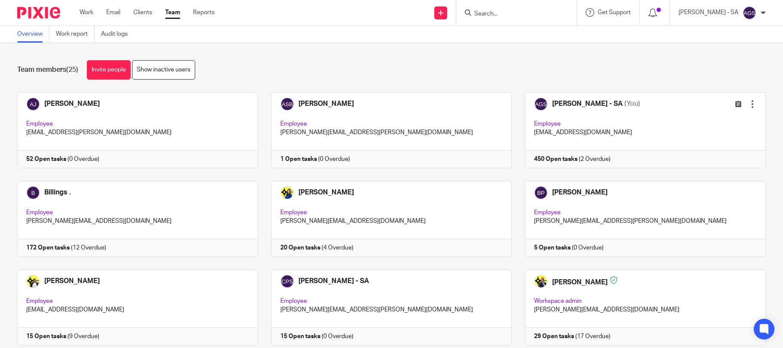 The width and height of the screenshot is (783, 348). I want to click on a: Clients, so click(143, 12).